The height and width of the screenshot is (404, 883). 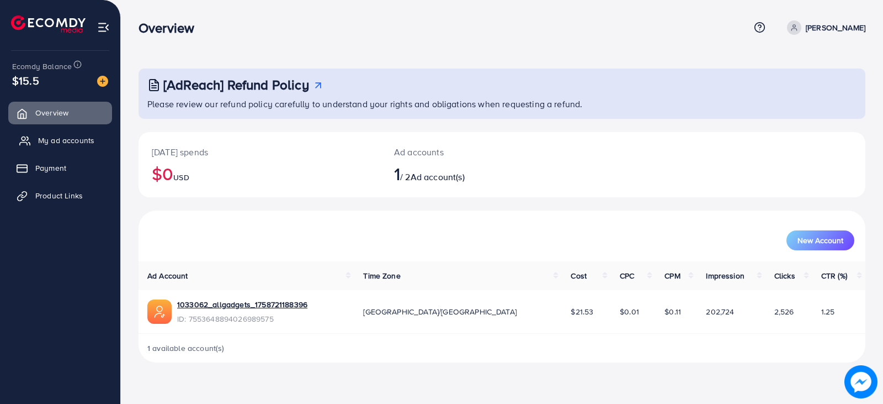 I want to click on span: My ad accounts, so click(x=66, y=140).